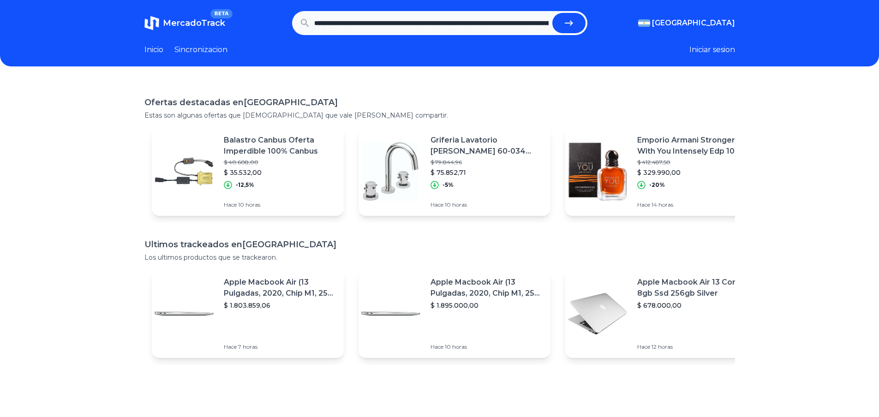 Image resolution: width=879 pixels, height=417 pixels. What do you see at coordinates (280, 347) in the screenshot?
I see `p: Hace 7 horas` at bounding box center [280, 347].